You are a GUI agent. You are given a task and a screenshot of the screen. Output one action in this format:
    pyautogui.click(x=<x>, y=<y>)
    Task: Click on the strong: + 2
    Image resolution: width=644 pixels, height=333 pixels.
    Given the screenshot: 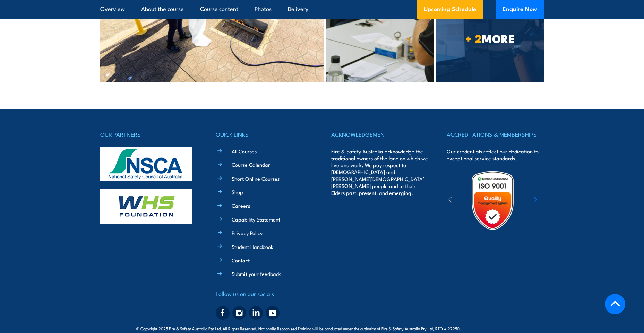 What is the action you would take?
    pyautogui.click(x=473, y=38)
    